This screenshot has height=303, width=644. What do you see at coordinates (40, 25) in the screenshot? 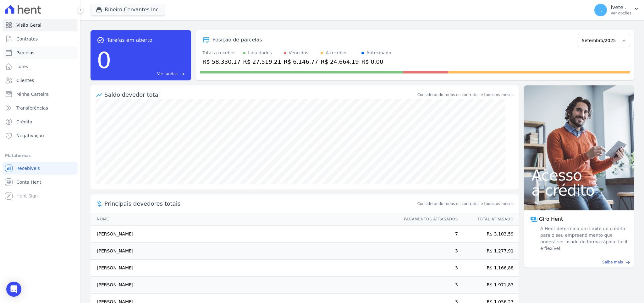
I see `a: Visão Geral` at bounding box center [40, 25].